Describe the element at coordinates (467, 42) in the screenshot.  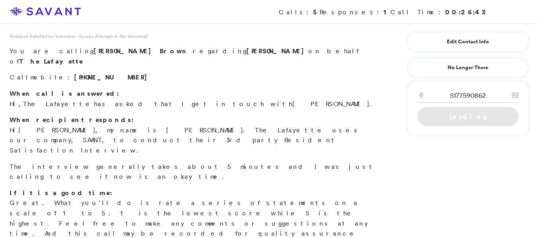
I see `a: Edit Contact Info` at that location.